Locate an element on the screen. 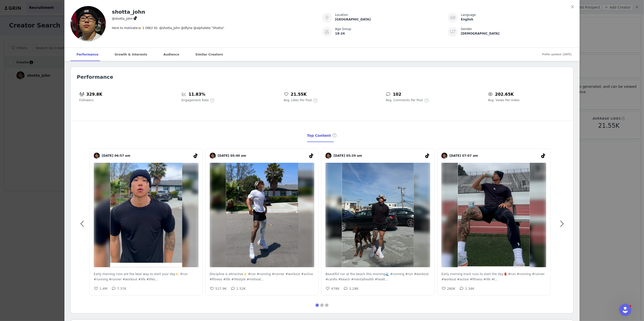  h2: shotta_john is located at coordinates (128, 12).